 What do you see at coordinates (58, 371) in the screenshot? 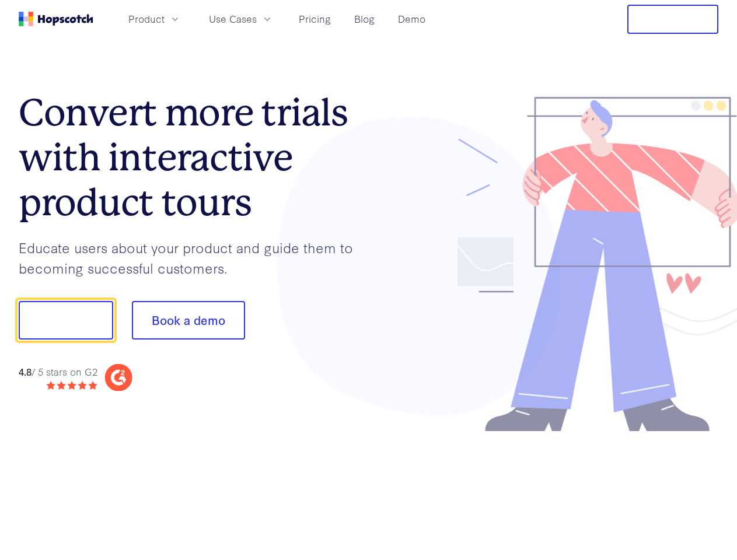
I see `div: / 5 stars on G2` at bounding box center [58, 371].